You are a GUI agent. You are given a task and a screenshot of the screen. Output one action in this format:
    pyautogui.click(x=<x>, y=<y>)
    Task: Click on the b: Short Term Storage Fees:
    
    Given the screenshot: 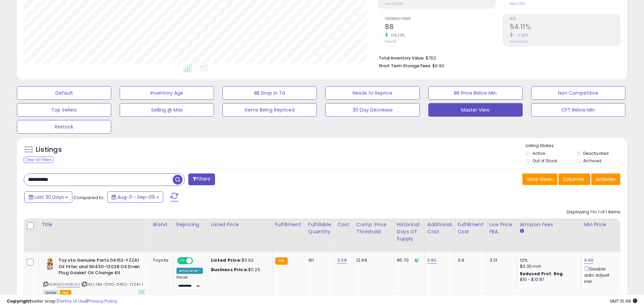 What is the action you would take?
    pyautogui.click(x=405, y=66)
    